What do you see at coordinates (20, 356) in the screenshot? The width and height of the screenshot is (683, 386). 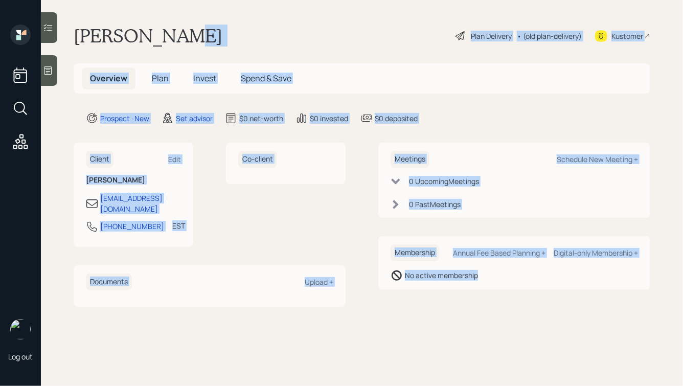 I see `div: Log out` at bounding box center [20, 356].